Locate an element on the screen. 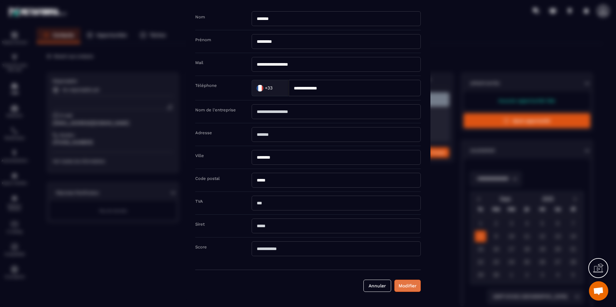 This screenshot has width=616, height=307. label: Nom is located at coordinates (200, 17).